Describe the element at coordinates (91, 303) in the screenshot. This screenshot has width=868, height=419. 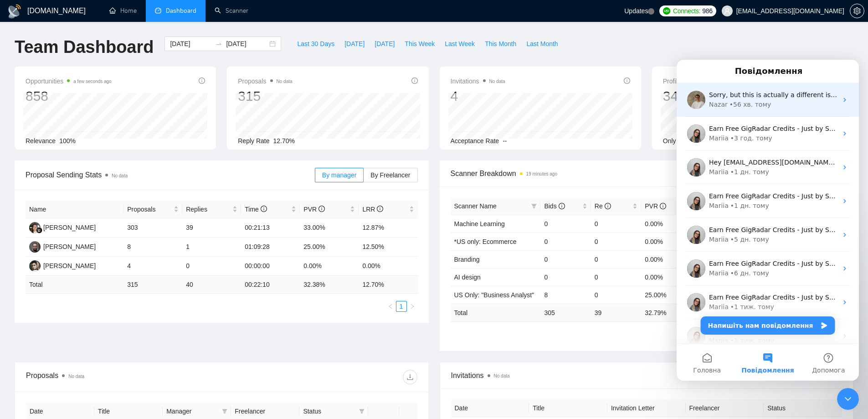
I see `button: Повідомлення` at that location.